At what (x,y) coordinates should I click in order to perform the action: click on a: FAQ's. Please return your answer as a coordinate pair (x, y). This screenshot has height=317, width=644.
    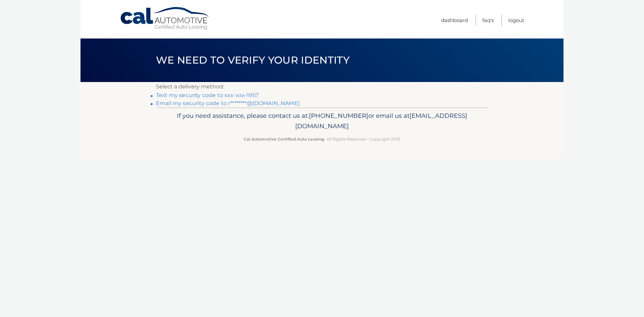
    Looking at the image, I should click on (488, 20).